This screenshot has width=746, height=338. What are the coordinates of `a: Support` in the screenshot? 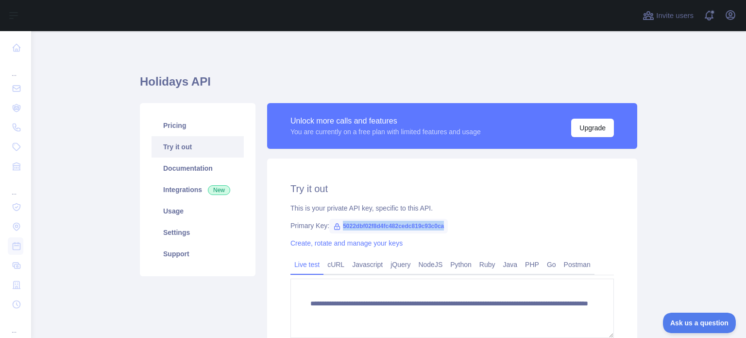 It's located at (198, 254).